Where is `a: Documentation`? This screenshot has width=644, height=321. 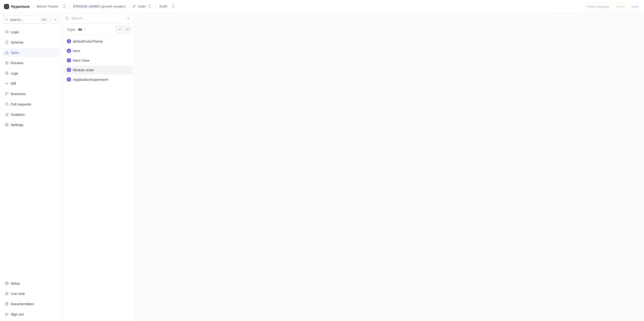 a: Documentation is located at coordinates (31, 304).